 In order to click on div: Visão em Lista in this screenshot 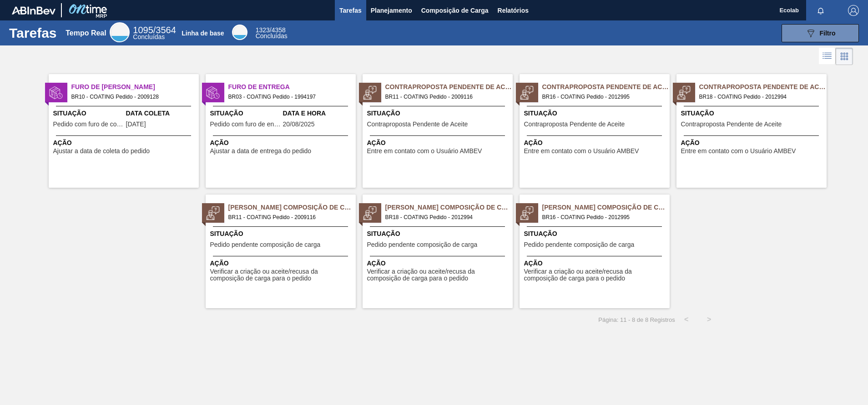, I will do `click(827, 56)`.